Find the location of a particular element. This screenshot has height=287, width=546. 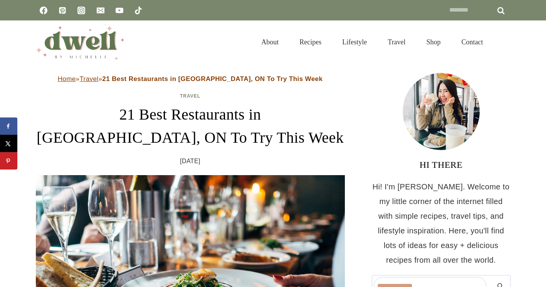

nav: Primary Navigation is located at coordinates (372, 42).